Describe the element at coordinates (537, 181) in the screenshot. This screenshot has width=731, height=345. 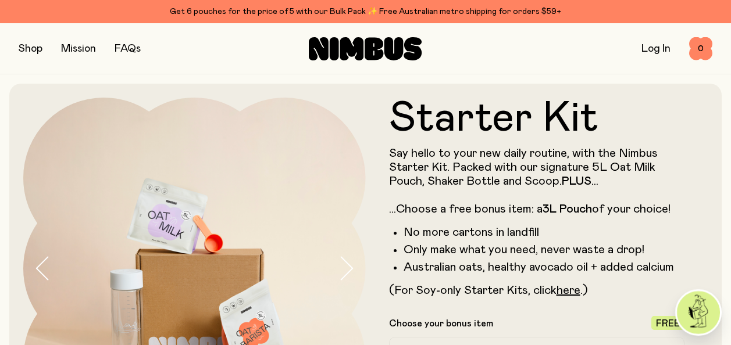
I see `p: Say hello to your new daily routine, with the Nimbus Starter Kit. Packed with our signature 5L Oa...` at that location.